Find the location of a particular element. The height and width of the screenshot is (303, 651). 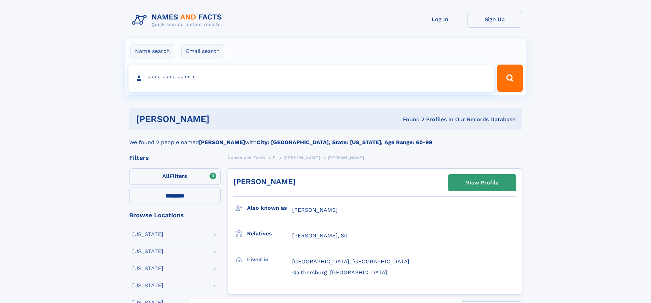

a: Names and Facts is located at coordinates (246, 158).